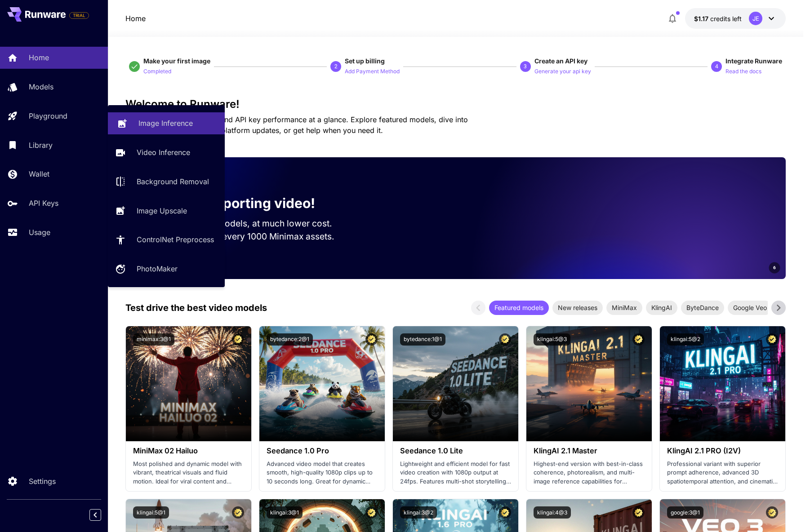  What do you see at coordinates (166, 239) in the screenshot?
I see `a: ControlNet Preprocess` at bounding box center [166, 239].